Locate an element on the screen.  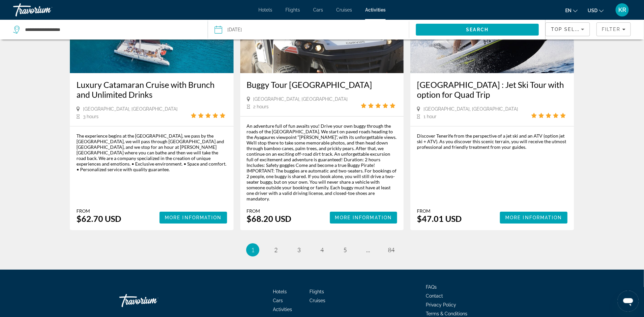
div: $47.01 USD is located at coordinates (439, 218).